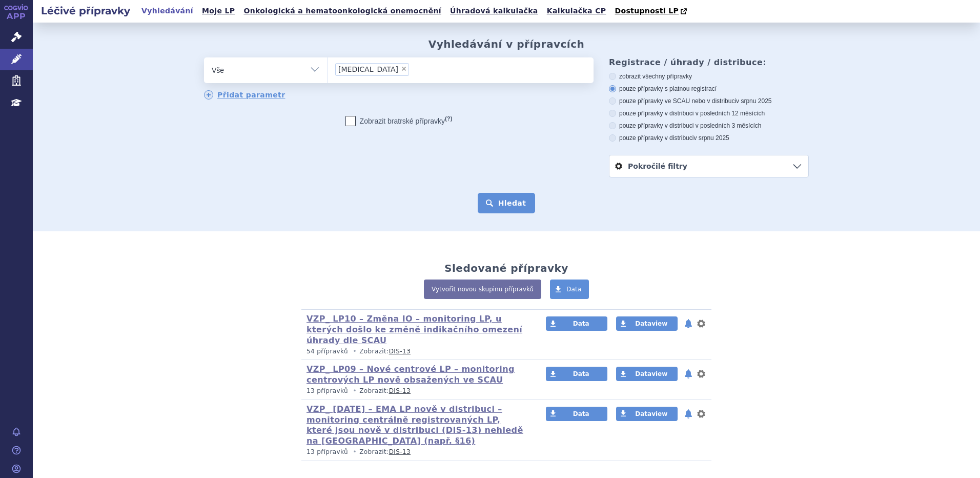 This screenshot has height=478, width=980. What do you see at coordinates (494, 11) in the screenshot?
I see `a: Úhradová kalkulačka` at bounding box center [494, 11].